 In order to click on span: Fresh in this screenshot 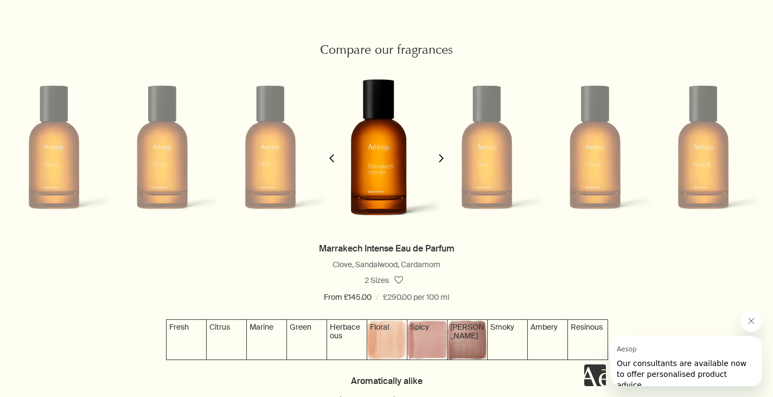, I will do `click(179, 327)`.